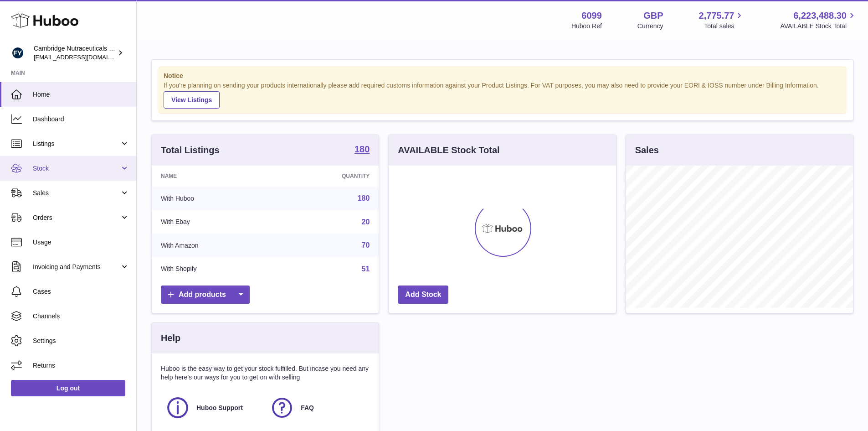 This screenshot has width=868, height=431. What do you see at coordinates (362, 149) in the screenshot?
I see `strong: 180` at bounding box center [362, 149].